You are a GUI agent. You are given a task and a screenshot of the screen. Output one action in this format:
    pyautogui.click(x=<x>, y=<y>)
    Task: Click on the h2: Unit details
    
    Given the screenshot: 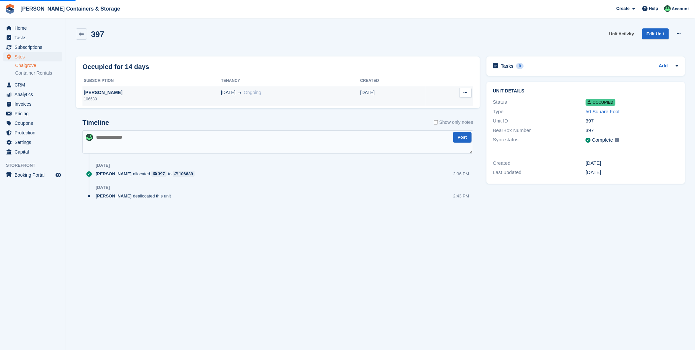 What is the action you would take?
    pyautogui.click(x=586, y=91)
    